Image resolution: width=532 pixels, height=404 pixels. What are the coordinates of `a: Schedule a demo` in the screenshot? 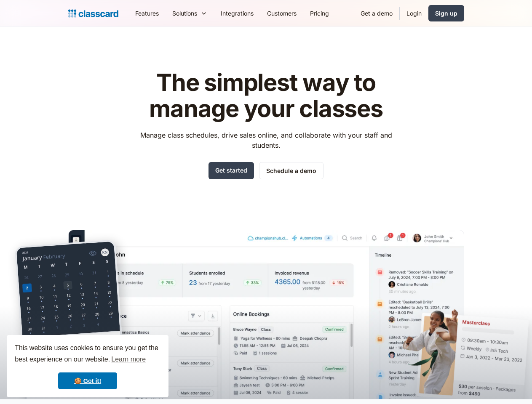 It's located at (291, 171).